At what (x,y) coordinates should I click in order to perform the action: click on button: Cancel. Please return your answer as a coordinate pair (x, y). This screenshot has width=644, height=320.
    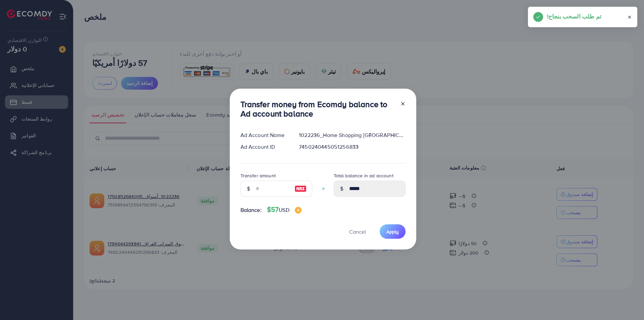
    Looking at the image, I should click on (358, 231).